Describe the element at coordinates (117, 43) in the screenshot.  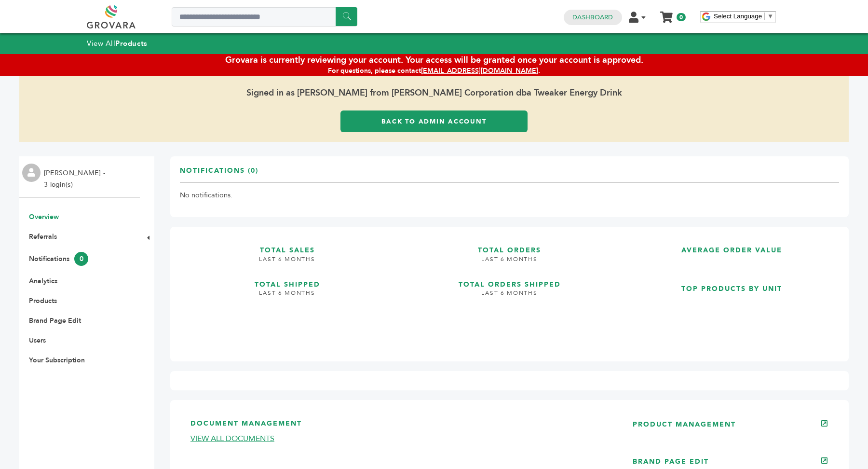
I see `a: View AllProducts` at that location.